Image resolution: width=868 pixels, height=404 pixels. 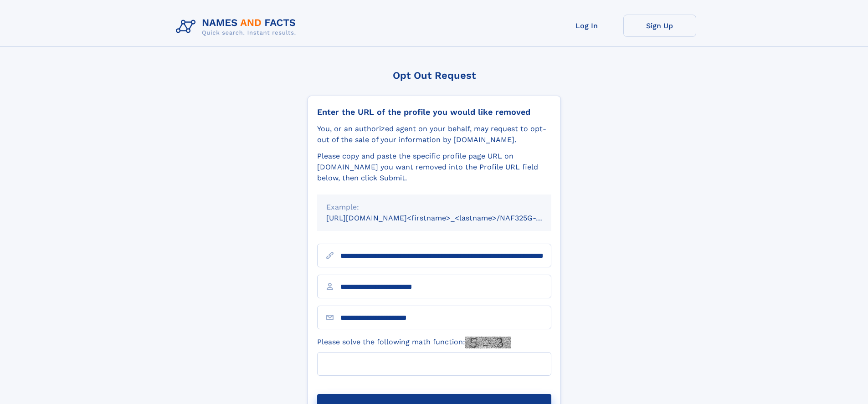 I want to click on label: Please solve the following math function:, so click(x=414, y=343).